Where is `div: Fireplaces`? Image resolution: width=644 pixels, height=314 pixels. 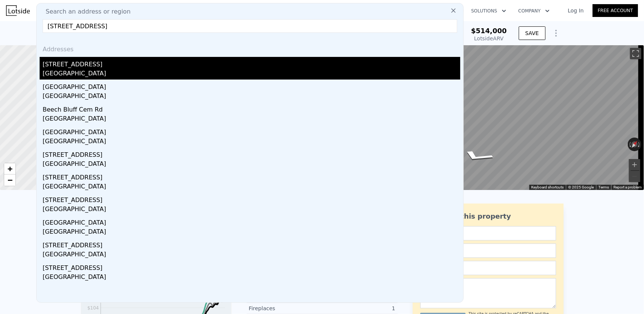
div: Fireplaces is located at coordinates (285, 309).